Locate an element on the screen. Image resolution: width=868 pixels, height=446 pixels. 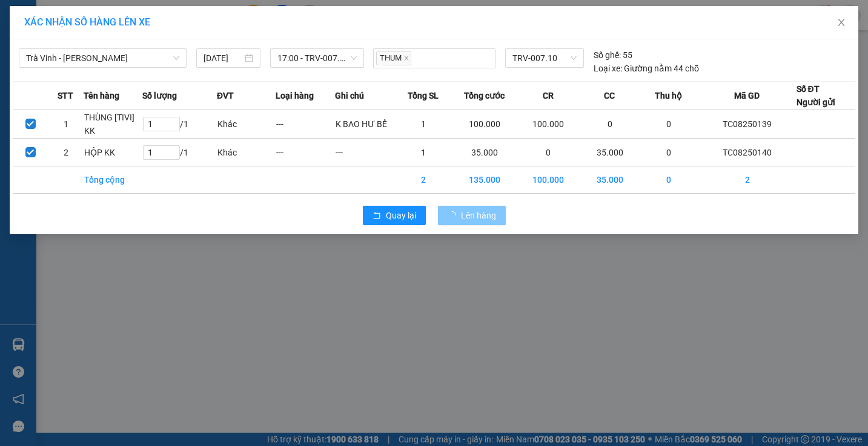
td: 135.000 is located at coordinates (485, 180).